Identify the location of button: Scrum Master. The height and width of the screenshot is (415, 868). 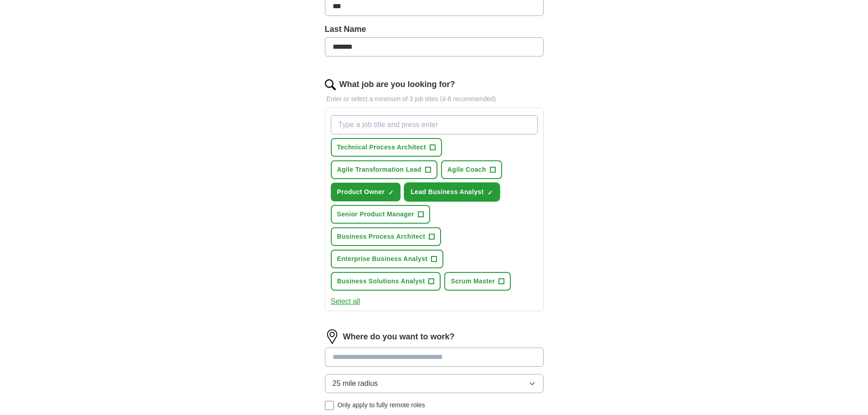
(477, 281).